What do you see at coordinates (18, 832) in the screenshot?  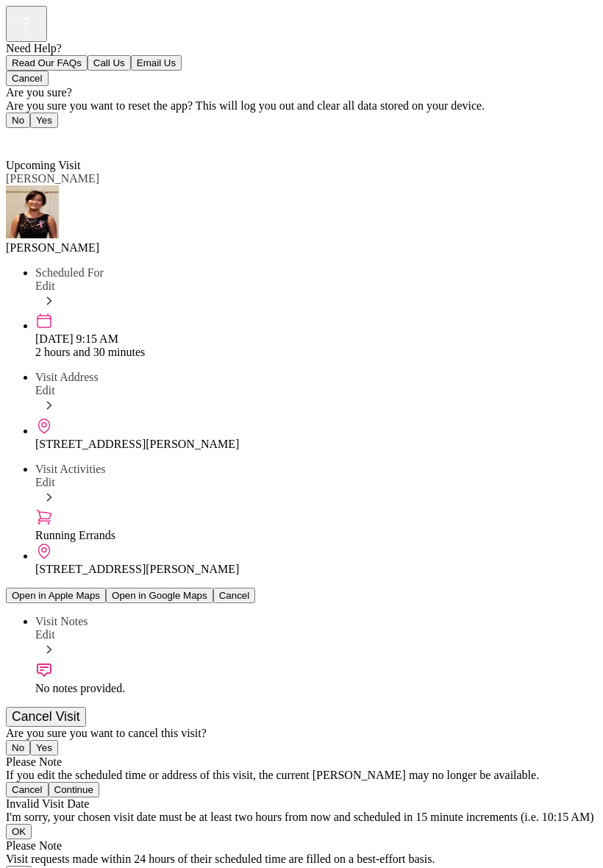 I see `button: OK` at bounding box center [18, 832].